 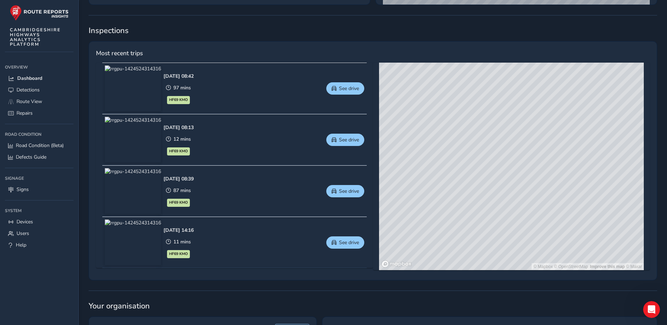 What do you see at coordinates (119, 53) in the screenshot?
I see `span: Most recent trips` at bounding box center [119, 53].